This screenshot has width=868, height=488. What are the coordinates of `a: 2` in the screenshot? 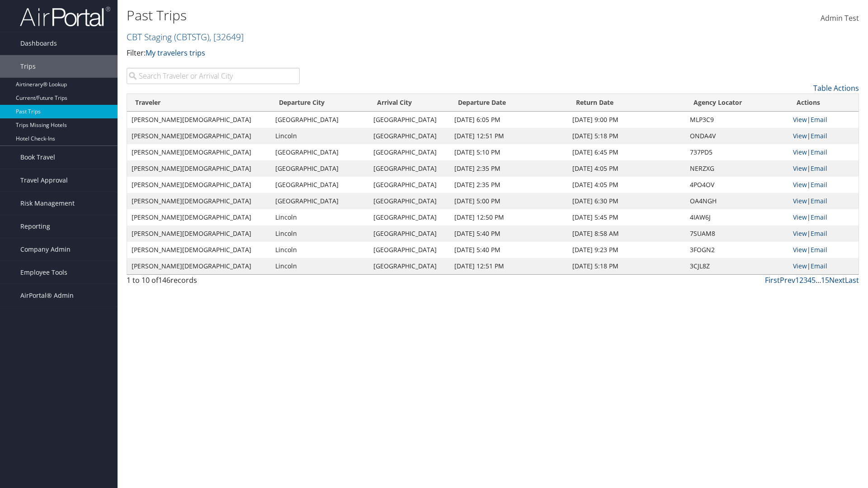 It's located at (801, 280).